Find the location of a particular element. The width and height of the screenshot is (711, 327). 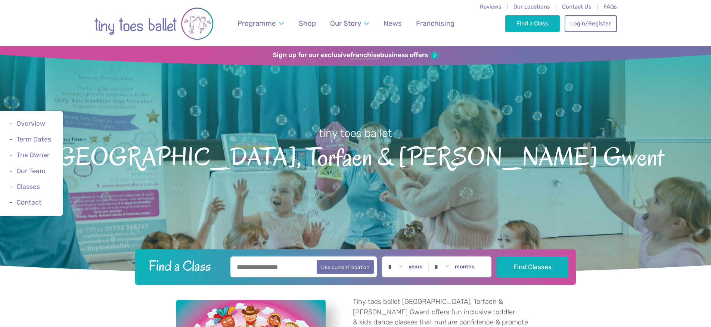

span: Contact Us is located at coordinates (577, 7).